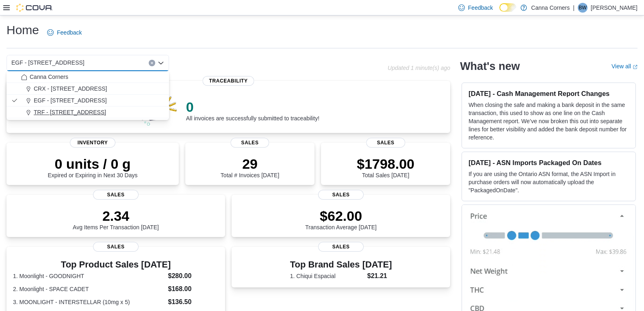 The height and width of the screenshot is (311, 644). Describe the element at coordinates (89, 289) in the screenshot. I see `dt: 2. Moonlight - SPACE CADET` at that location.